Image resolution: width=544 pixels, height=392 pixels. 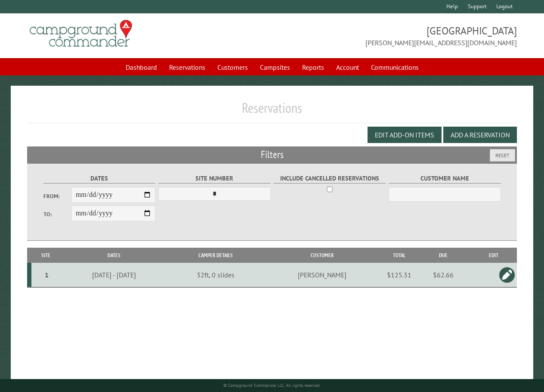 What do you see at coordinates (399, 255) in the screenshot?
I see `th: Total` at bounding box center [399, 255].